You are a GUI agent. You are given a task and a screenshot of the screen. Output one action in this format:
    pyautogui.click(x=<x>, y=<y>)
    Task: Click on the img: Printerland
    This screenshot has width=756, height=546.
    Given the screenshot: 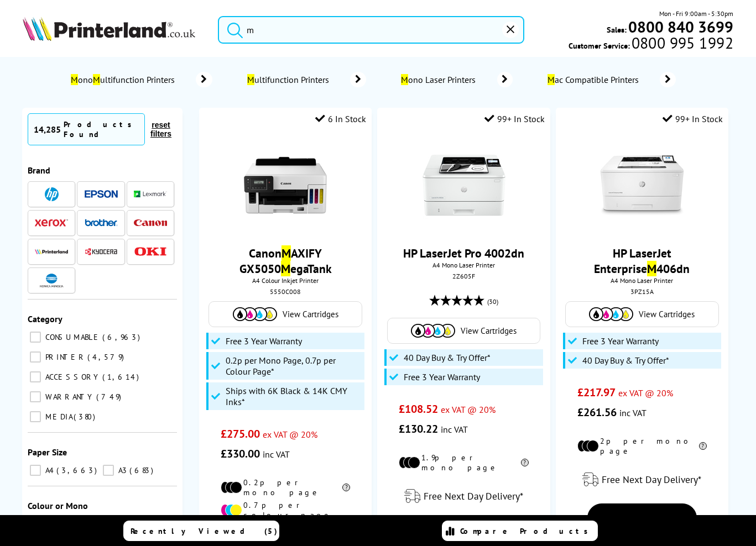 What is the action you would take?
    pyautogui.click(x=52, y=252)
    